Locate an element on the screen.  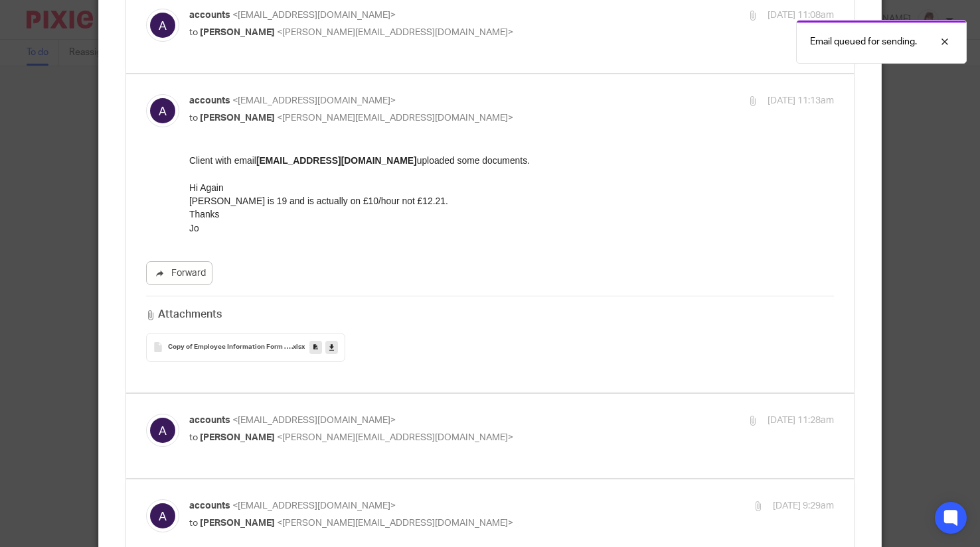
p: Email queued for sending. is located at coordinates (863, 41).